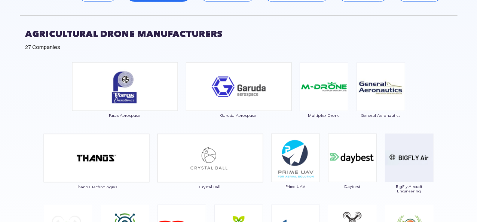 The width and height of the screenshot is (477, 222). I want to click on a: Garuda Aerospace, so click(239, 100).